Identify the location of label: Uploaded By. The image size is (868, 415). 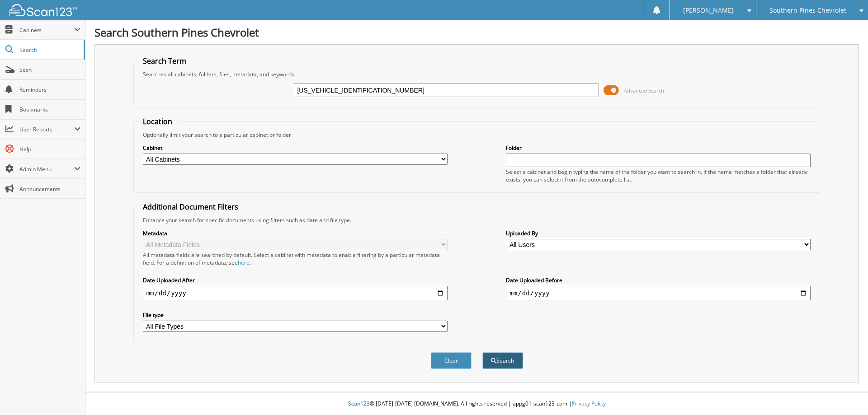
(658, 233).